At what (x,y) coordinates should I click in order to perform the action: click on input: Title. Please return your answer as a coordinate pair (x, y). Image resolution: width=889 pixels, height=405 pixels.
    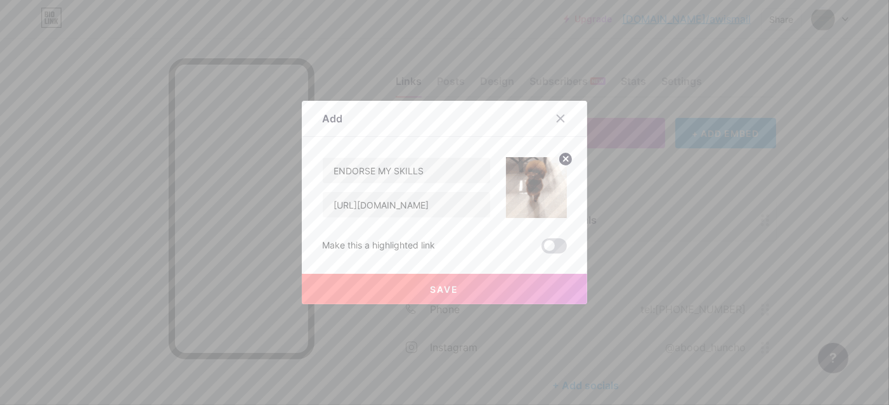
    Looking at the image, I should click on (406, 171).